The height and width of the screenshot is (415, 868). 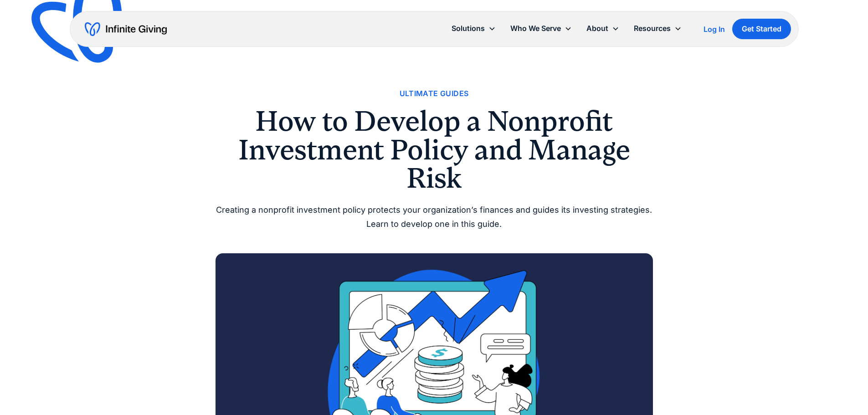 I want to click on a: Ultimate Guides, so click(x=434, y=93).